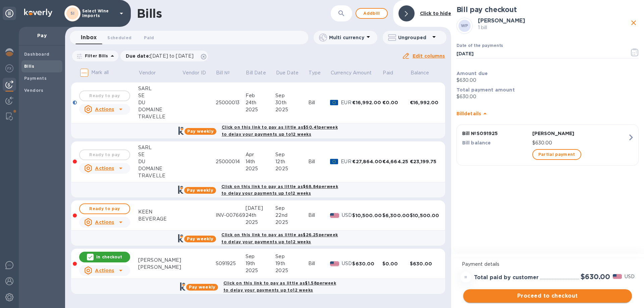 This screenshot has height=308, width=644. What do you see at coordinates (469, 114) in the screenshot?
I see `b: Bill details` at bounding box center [469, 114].